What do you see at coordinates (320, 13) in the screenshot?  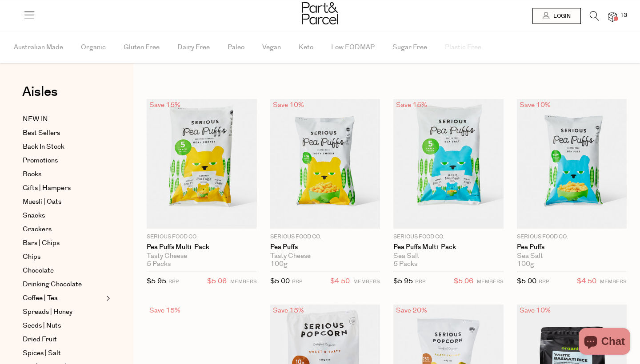 I see `img: Part&Parcel` at bounding box center [320, 13].